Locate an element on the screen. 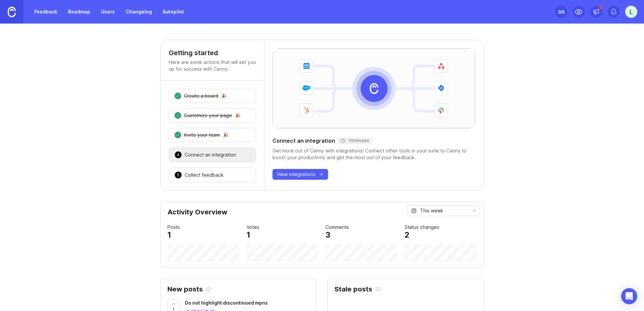 The height and width of the screenshot is (311, 644). span: View integrations is located at coordinates (296, 174).